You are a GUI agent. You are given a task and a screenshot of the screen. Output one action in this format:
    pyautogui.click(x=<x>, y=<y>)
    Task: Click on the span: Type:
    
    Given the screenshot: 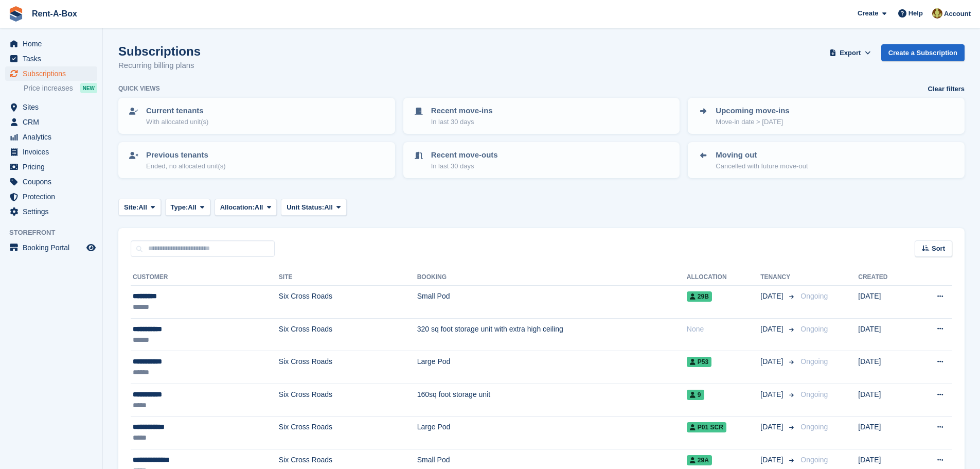 What is the action you would take?
    pyautogui.click(x=180, y=207)
    